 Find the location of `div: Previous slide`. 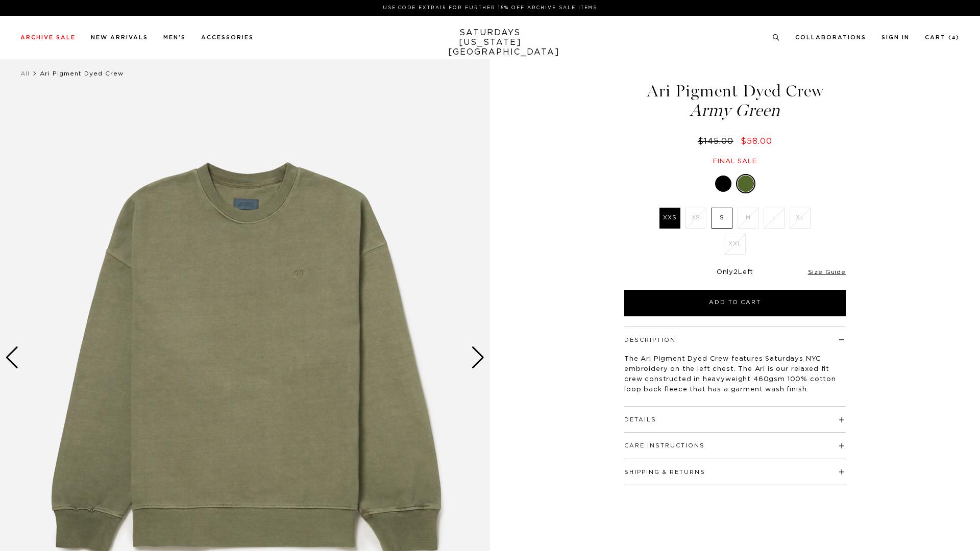

div: Previous slide is located at coordinates (12, 358).